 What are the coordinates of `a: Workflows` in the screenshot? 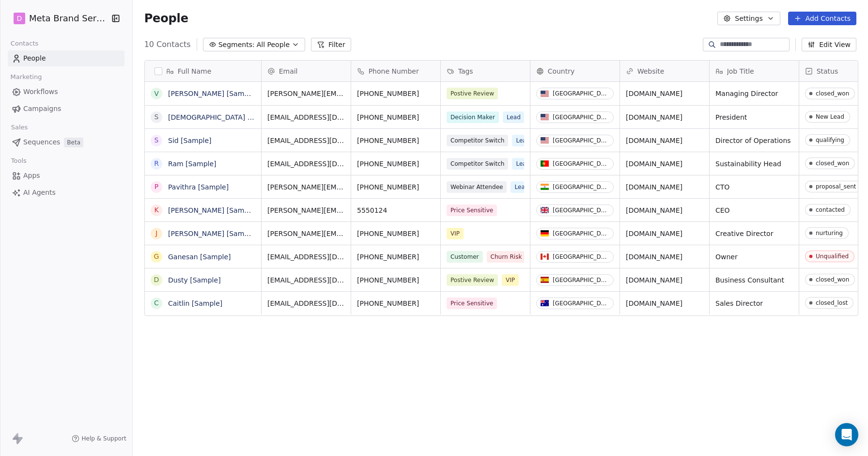 It's located at (66, 92).